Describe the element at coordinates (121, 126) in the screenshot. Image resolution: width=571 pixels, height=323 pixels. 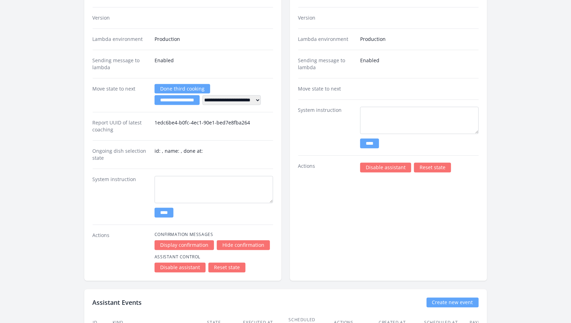
I see `dt: Report UUID of latest coaching` at that location.